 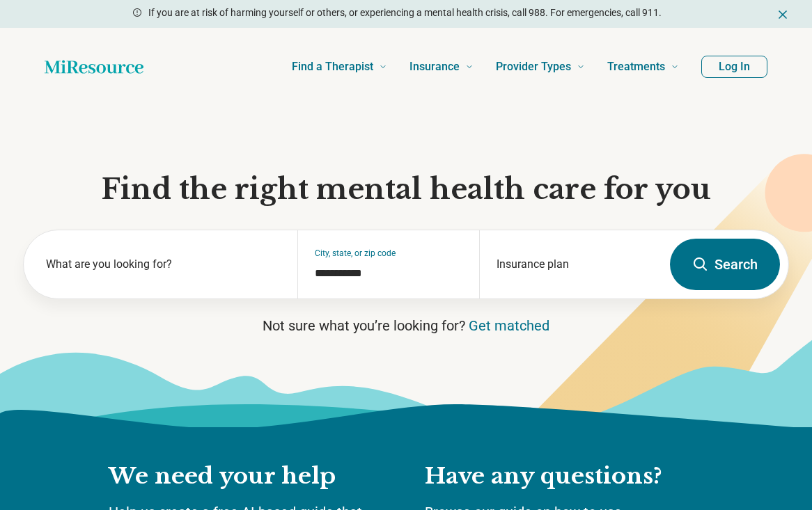 I want to click on p: Not sure what you’re looking for?, so click(x=406, y=326).